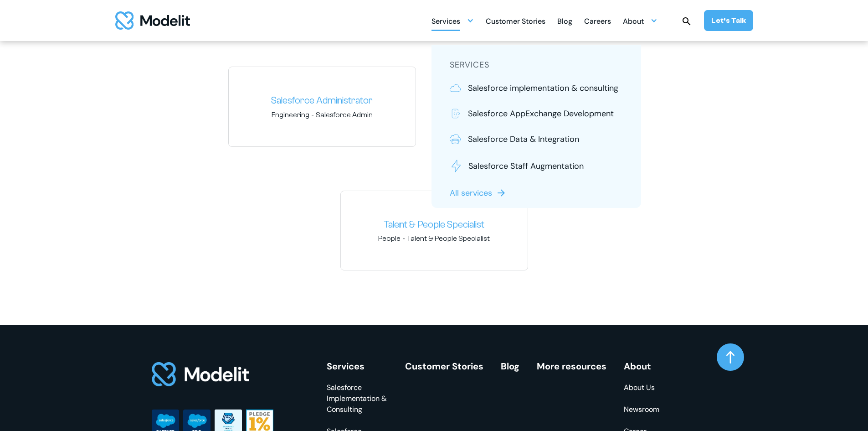 The image size is (868, 431). I want to click on img: arrow, so click(502, 193).